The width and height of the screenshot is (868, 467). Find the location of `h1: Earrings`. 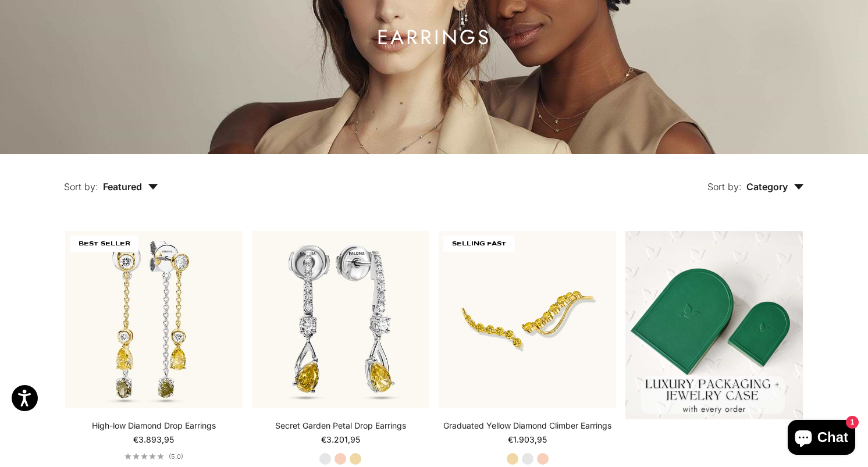

h1: Earrings is located at coordinates (434, 37).